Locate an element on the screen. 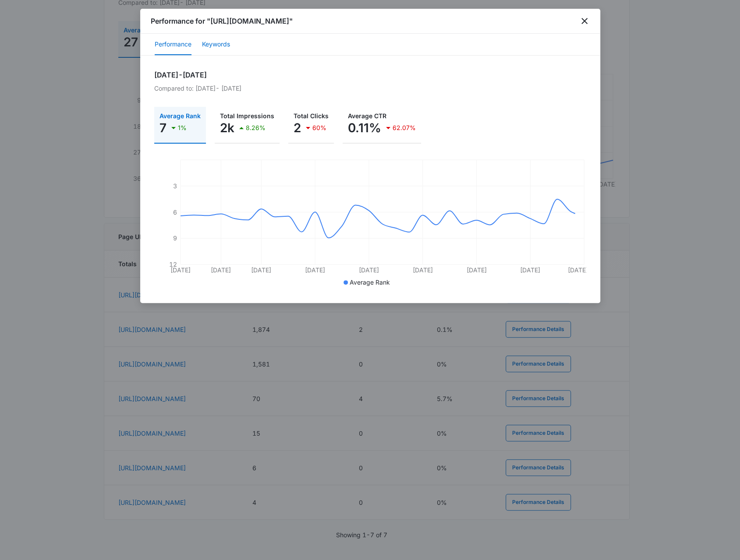 The height and width of the screenshot is (560, 740). p: Average CTR is located at coordinates (382, 116).